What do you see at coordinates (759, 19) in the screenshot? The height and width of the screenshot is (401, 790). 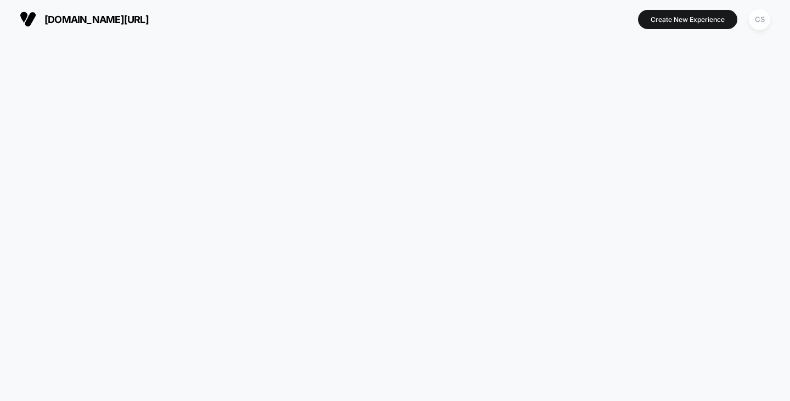 I see `button: CS` at bounding box center [759, 19].